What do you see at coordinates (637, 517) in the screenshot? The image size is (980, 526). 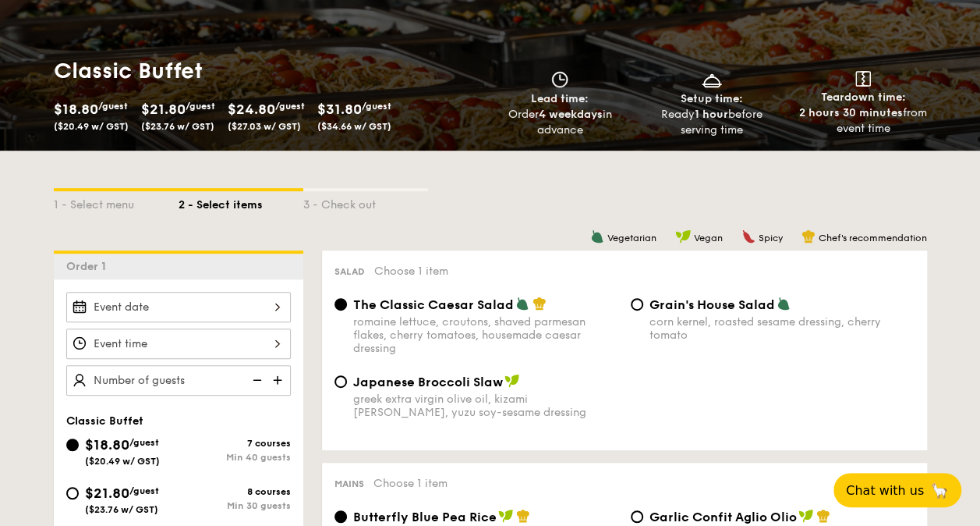 I see `input: Garlic Confit Aglio Oliosuper garlicfied oil, slow baked cherry tomatoes, garden fresh thyme` at bounding box center [637, 517].